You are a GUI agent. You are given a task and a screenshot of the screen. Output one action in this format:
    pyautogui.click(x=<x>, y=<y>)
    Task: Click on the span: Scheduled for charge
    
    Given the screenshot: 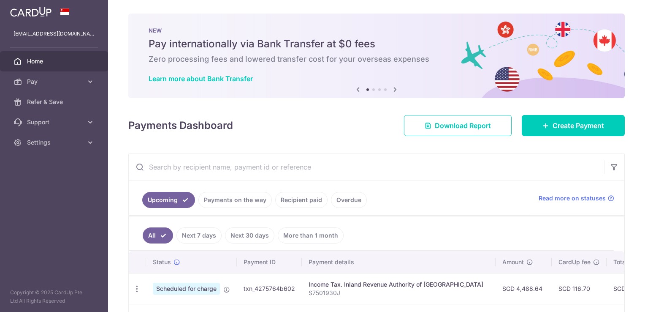 What is the action you would take?
    pyautogui.click(x=186, y=288)
    